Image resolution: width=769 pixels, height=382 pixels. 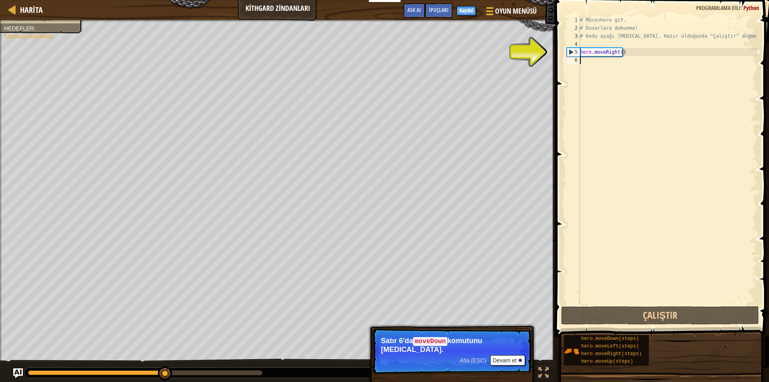 What do you see at coordinates (573, 36) in the screenshot?
I see `div: 3` at bounding box center [573, 36].